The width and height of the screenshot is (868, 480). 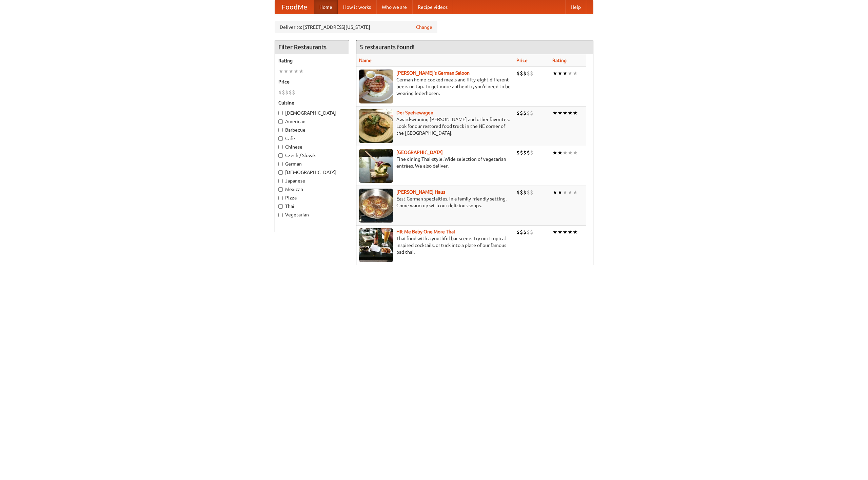 What do you see at coordinates (280, 156) in the screenshot?
I see `input: Czech / Slovak` at bounding box center [280, 156].